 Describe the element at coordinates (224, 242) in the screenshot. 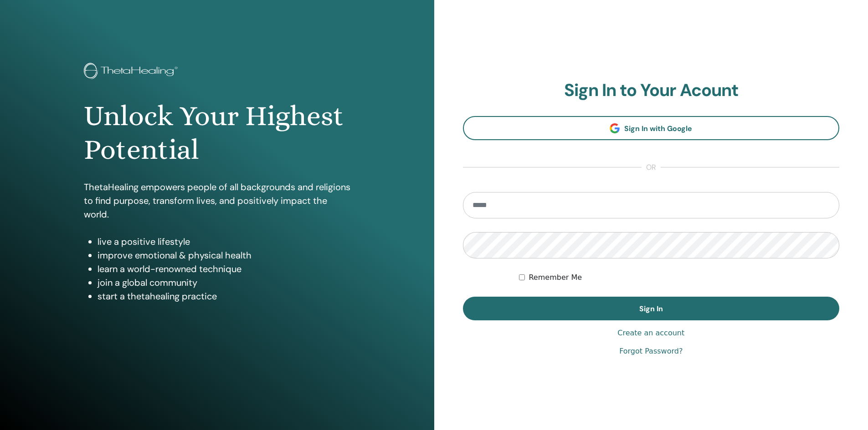

I see `li: live a positive lifestyle` at that location.